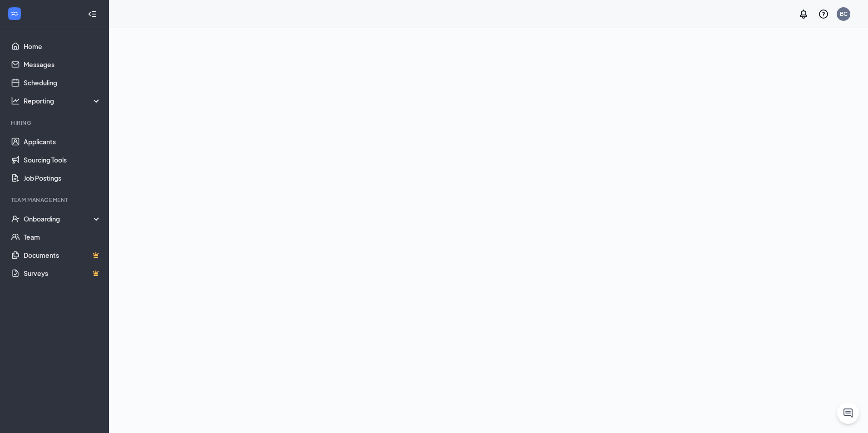 Image resolution: width=868 pixels, height=433 pixels. I want to click on svg: WorkstreamLogo, so click(14, 14).